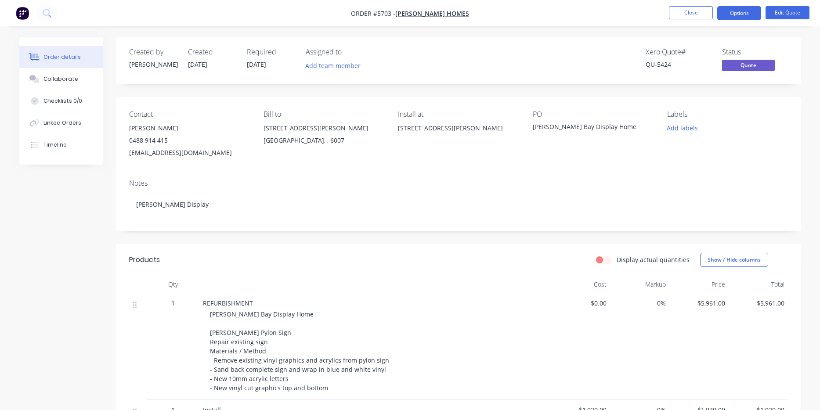 This screenshot has width=820, height=410. I want to click on button: Linked Orders, so click(61, 123).